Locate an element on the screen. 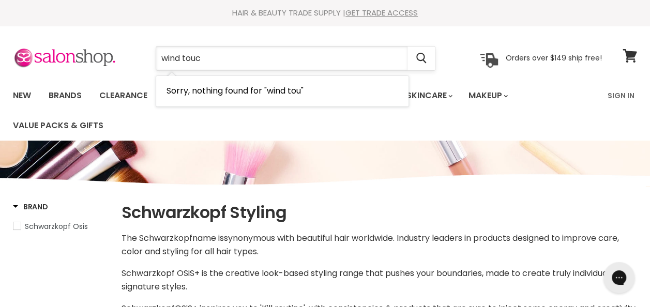 The image size is (650, 307). a: Schwarzkopf Osis is located at coordinates (61, 227).